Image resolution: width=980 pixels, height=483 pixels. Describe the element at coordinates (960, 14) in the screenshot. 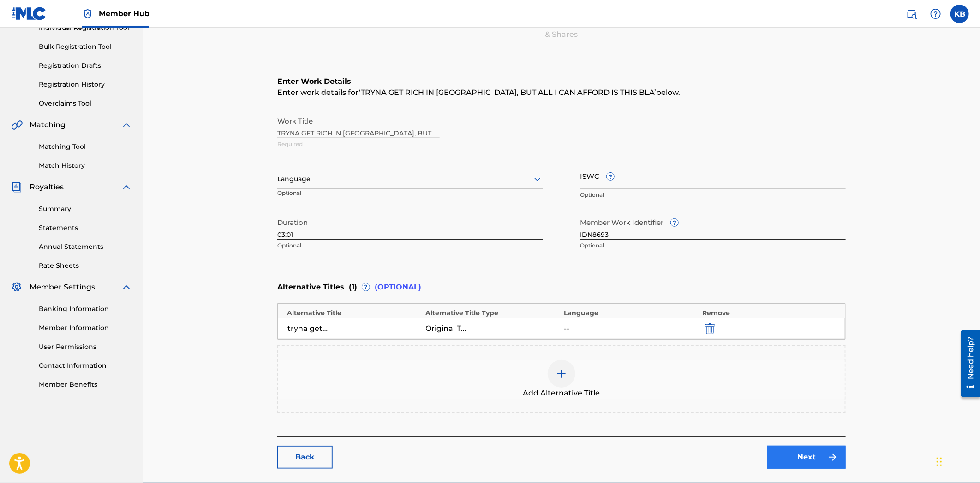

I see `div: User Menu` at that location.